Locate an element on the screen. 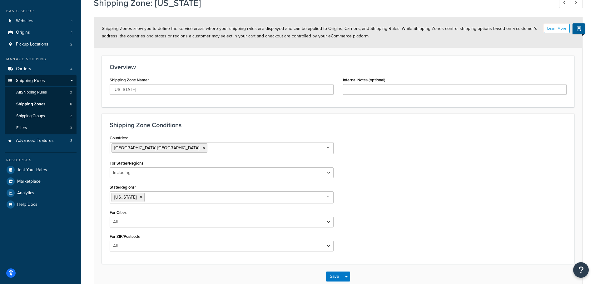 The height and width of the screenshot is (284, 595). li: Test Your Rates is located at coordinates (41, 170).